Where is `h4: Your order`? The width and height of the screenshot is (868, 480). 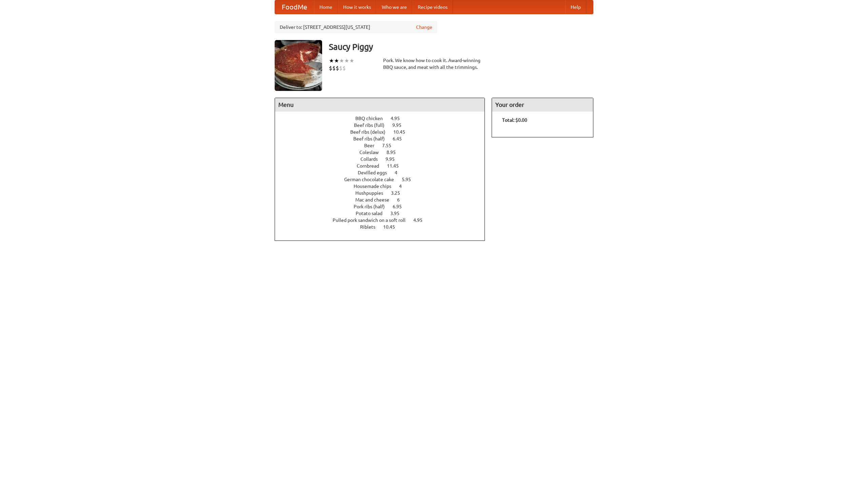 h4: Your order is located at coordinates (543, 105).